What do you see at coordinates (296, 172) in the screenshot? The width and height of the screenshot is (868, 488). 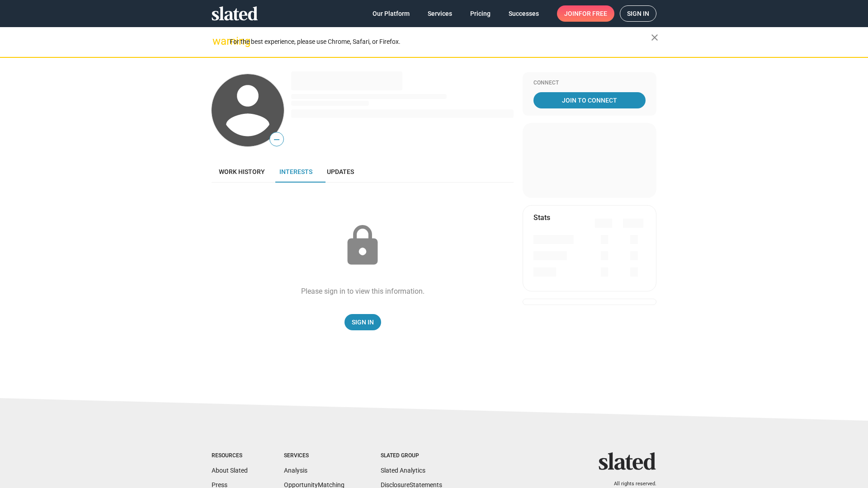 I see `span: Interests` at bounding box center [296, 172].